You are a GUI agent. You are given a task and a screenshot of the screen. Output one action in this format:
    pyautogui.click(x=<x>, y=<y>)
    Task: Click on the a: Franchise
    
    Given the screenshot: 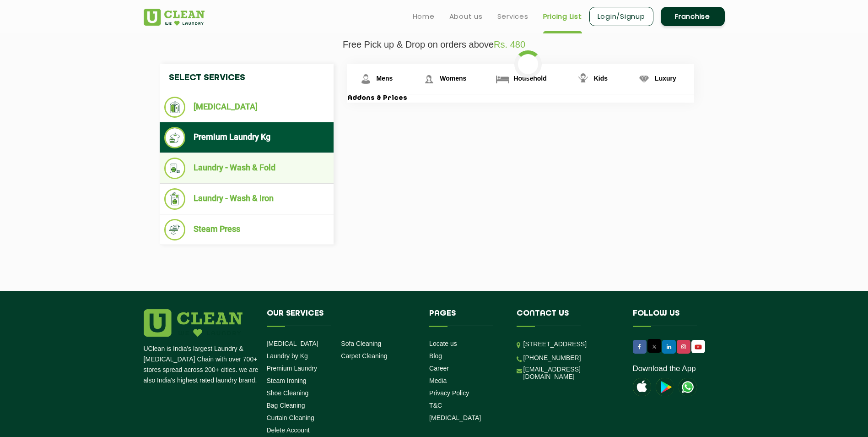 What is the action you would take?
    pyautogui.click(x=693, y=16)
    